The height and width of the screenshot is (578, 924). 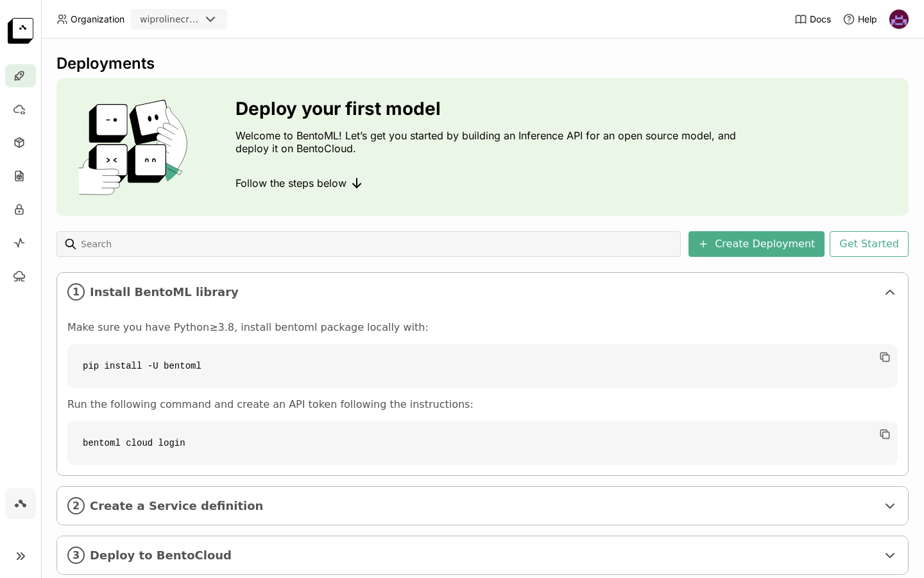 I want to click on span: Organization, so click(x=98, y=20).